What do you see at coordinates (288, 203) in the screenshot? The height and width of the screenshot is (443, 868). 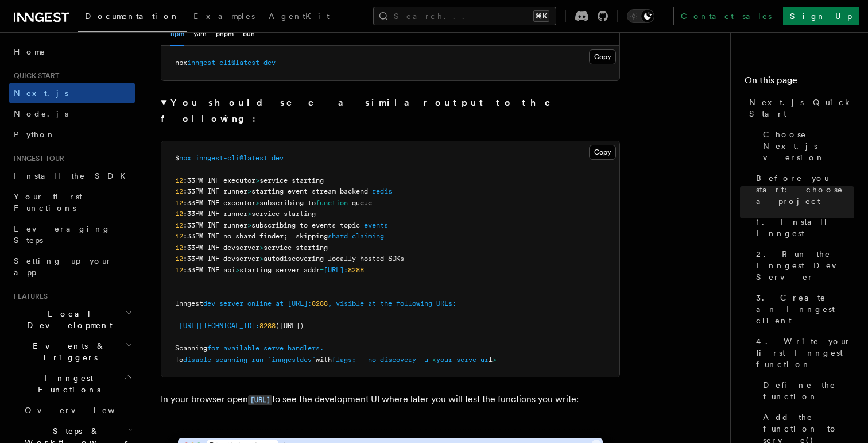 I see `span: subscribing to` at bounding box center [288, 203].